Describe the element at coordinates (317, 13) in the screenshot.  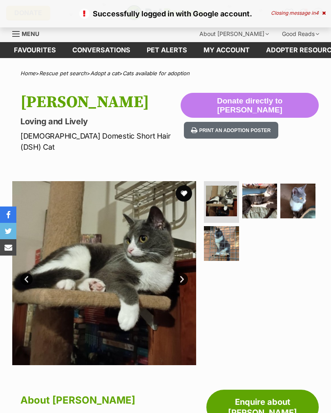
I see `span: 4` at that location.